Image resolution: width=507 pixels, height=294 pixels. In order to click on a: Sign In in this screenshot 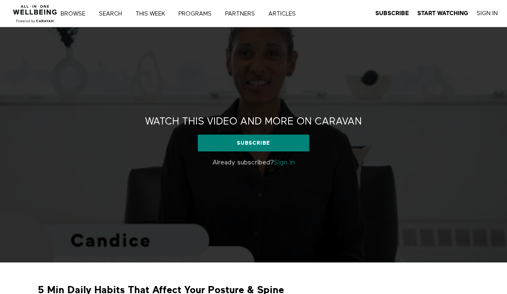, I will do `click(487, 13)`.